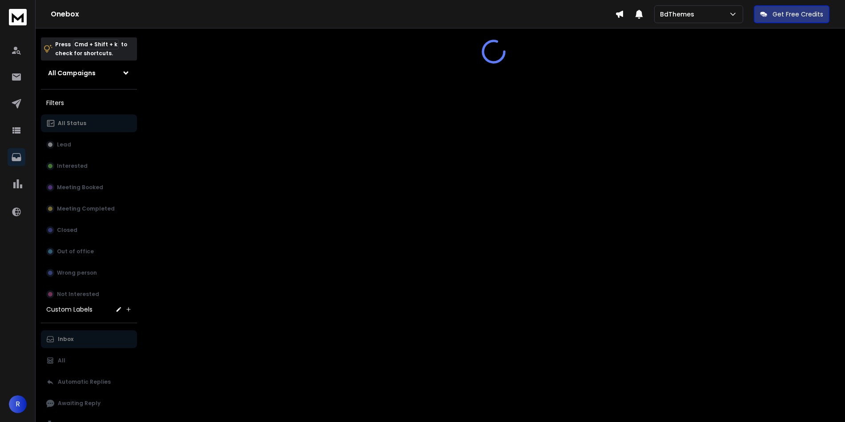 This screenshot has width=845, height=422. What do you see at coordinates (72, 73) in the screenshot?
I see `h1: All Campaigns` at bounding box center [72, 73].